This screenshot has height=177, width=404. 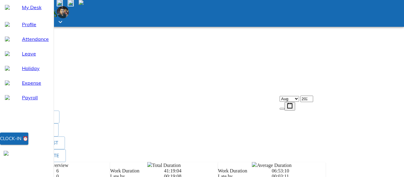 What do you see at coordinates (274, 165) in the screenshot?
I see `span: Average Duration` at bounding box center [274, 165].